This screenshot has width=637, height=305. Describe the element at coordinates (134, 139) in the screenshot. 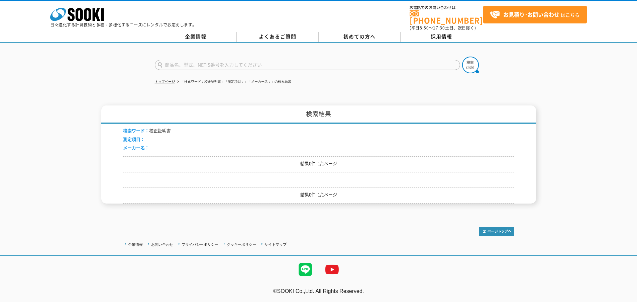

I see `span: 測定項目：` at that location.